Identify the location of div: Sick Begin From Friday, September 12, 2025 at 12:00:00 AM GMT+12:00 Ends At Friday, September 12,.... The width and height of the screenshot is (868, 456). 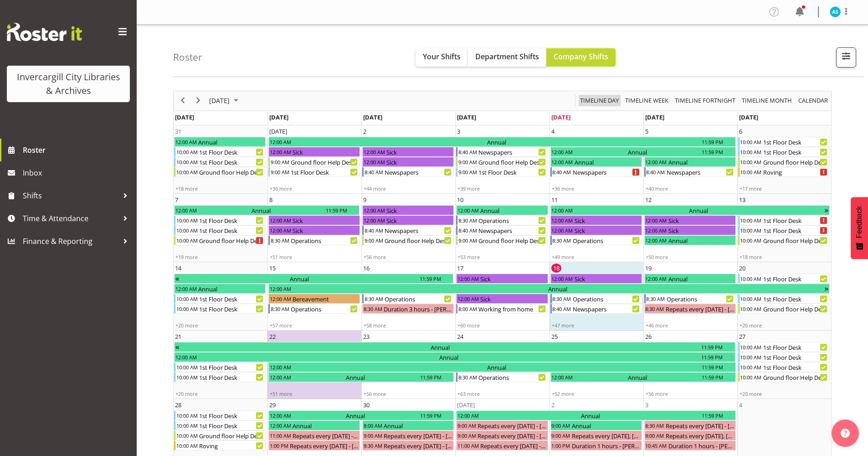
(690, 220).